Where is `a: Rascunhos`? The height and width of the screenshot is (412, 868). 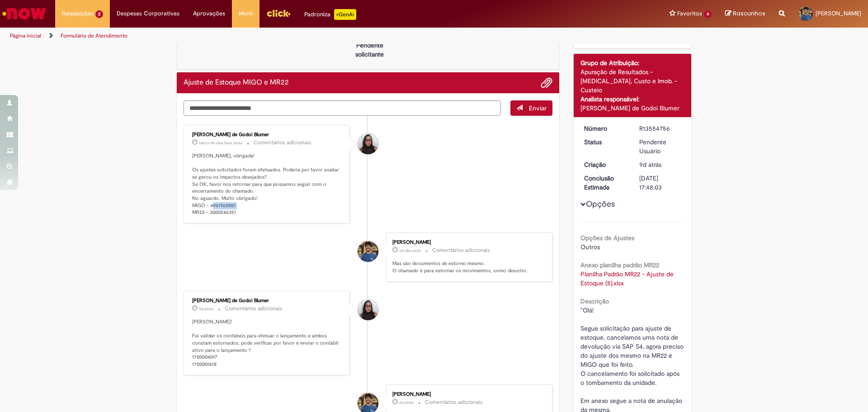
a: Rascunhos is located at coordinates (745, 13).